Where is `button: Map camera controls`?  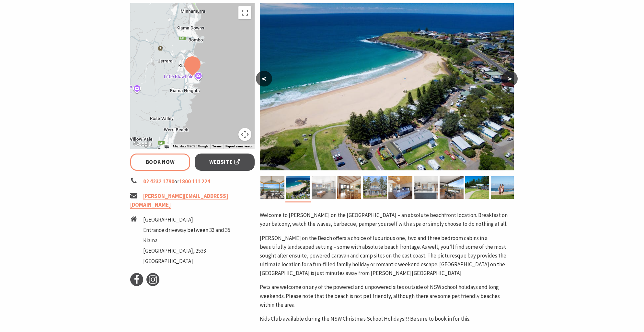 button: Map camera controls is located at coordinates (245, 134).